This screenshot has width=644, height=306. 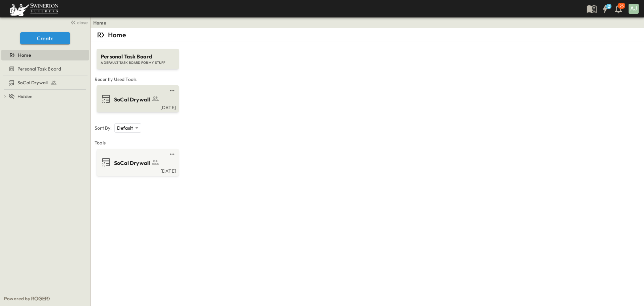 I want to click on button: AJ, so click(x=634, y=9).